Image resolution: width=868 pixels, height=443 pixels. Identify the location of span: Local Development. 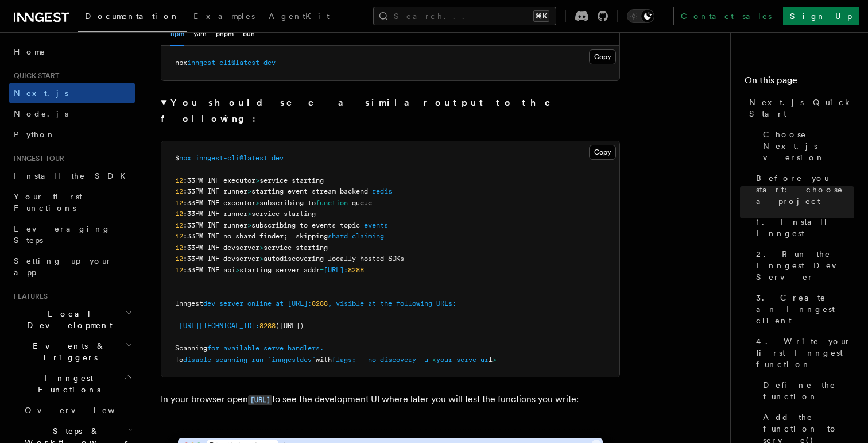
(67, 319).